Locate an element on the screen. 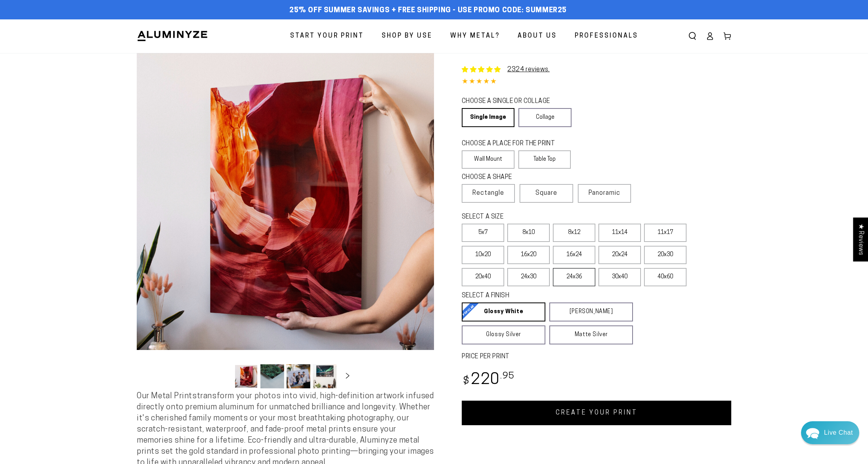  label: Wall Mount is located at coordinates (488, 160).